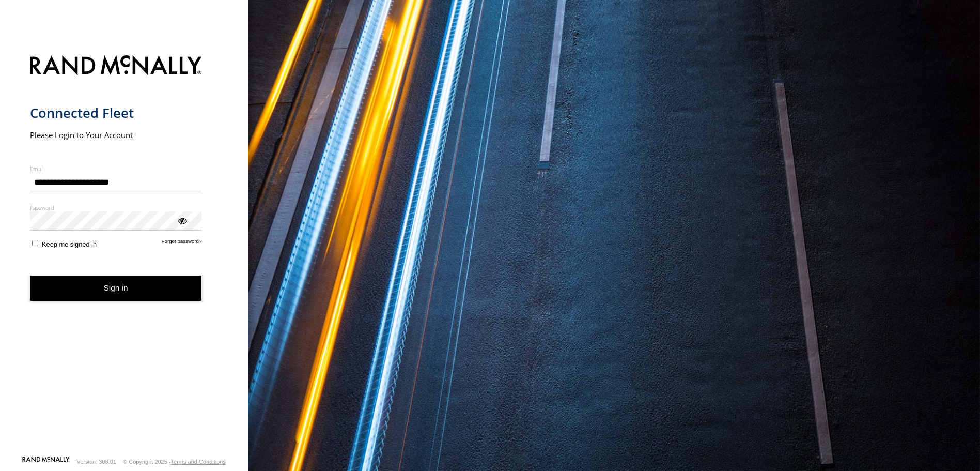 This screenshot has width=980, height=471. Describe the element at coordinates (199, 461) in the screenshot. I see `a: Terms and Conditions` at that location.